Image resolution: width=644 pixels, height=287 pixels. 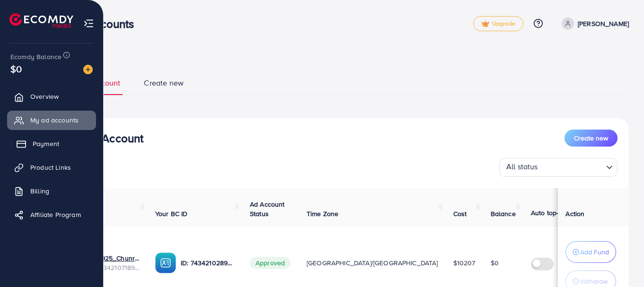 I want to click on img: logo, so click(x=41, y=20).